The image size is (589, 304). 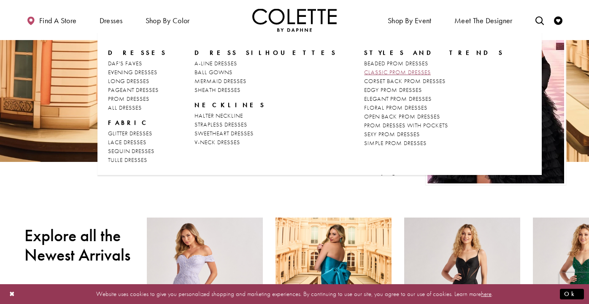 What do you see at coordinates (138, 90) in the screenshot?
I see `a: PAGEANT DRESSES` at bounding box center [138, 90].